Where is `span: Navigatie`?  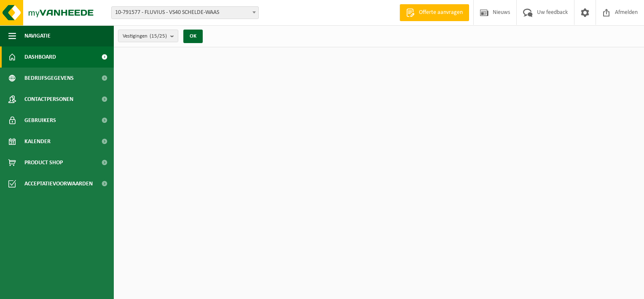
span: Navigatie is located at coordinates (37, 36).